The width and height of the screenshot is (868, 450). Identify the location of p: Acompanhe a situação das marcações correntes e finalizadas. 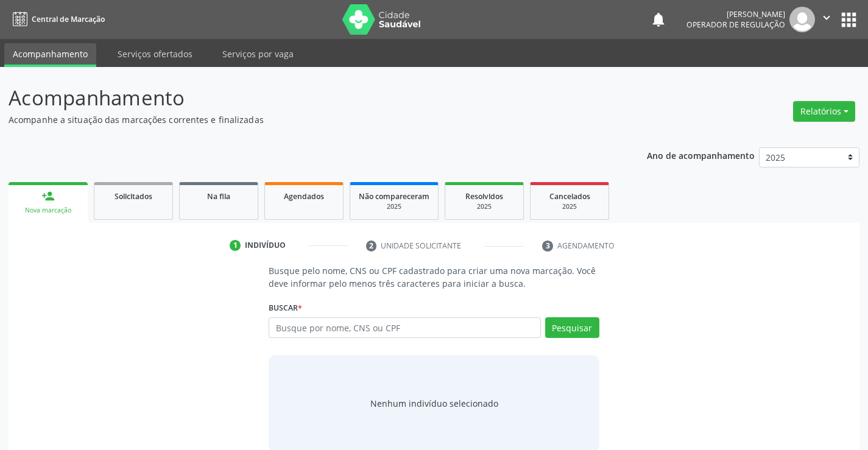
(307, 119).